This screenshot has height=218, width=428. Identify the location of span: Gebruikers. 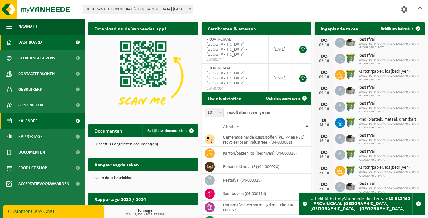
(30, 90).